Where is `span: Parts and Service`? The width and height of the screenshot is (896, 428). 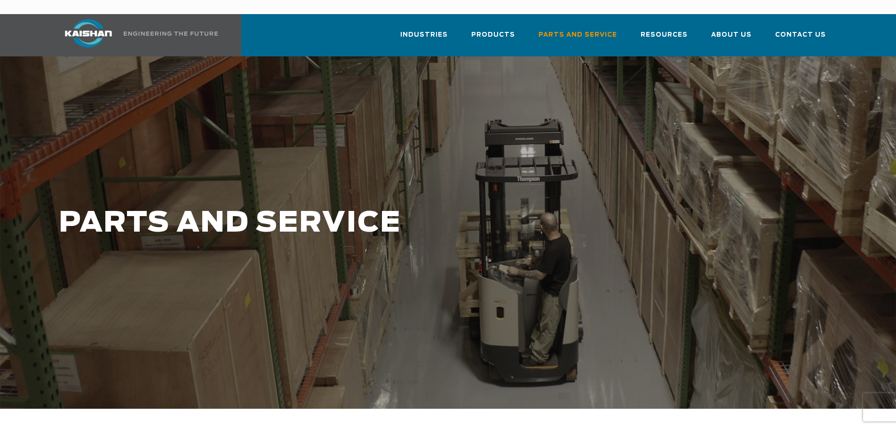
span: Parts and Service is located at coordinates (578, 35).